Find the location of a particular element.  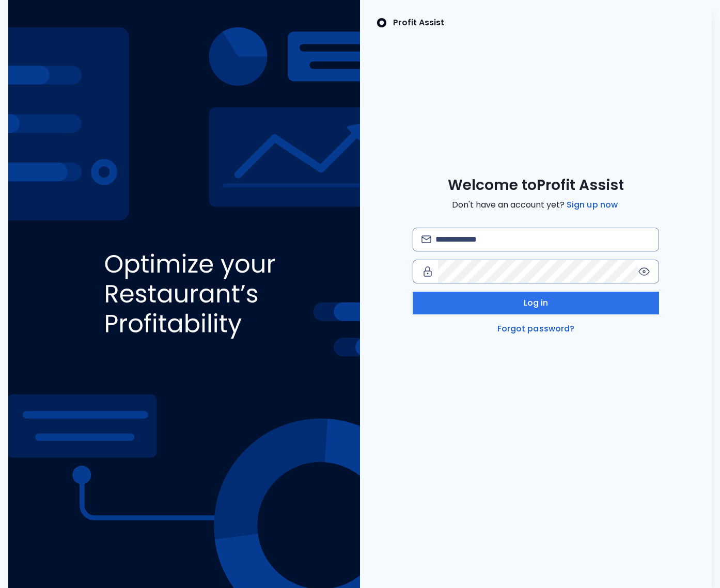

button: Log in is located at coordinates (536, 303).